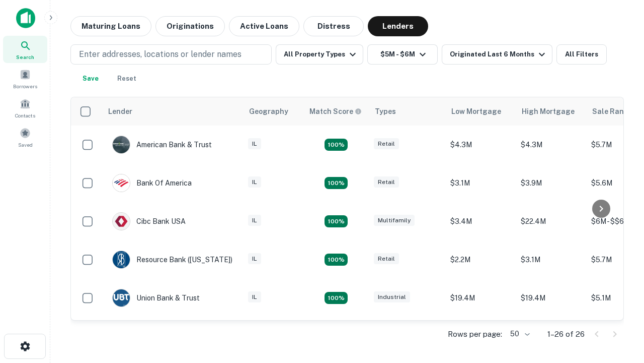 Image resolution: width=644 pixels, height=363 pixels. I want to click on th: Capitalize uses an advanced AI algorithm to match your search with the best lender. The match sco..., so click(336, 111).